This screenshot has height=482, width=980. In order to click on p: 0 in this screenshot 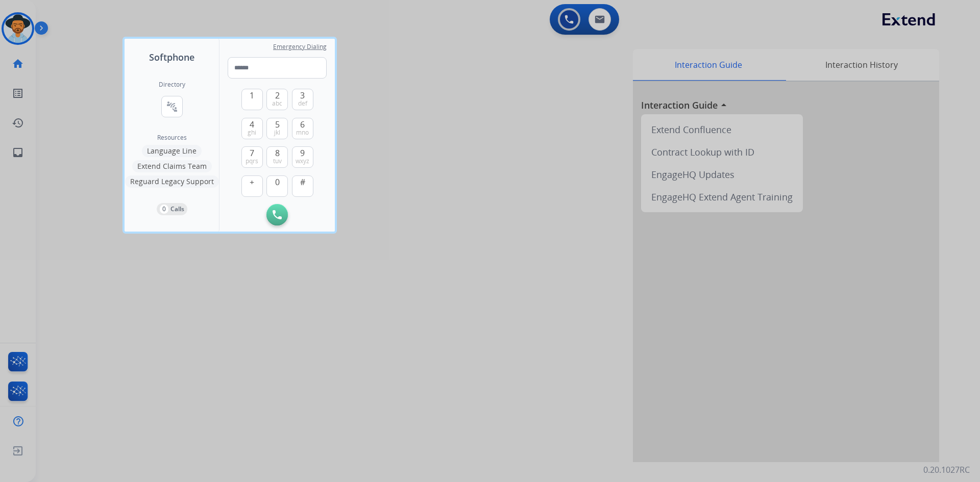, I will do `click(164, 209)`.